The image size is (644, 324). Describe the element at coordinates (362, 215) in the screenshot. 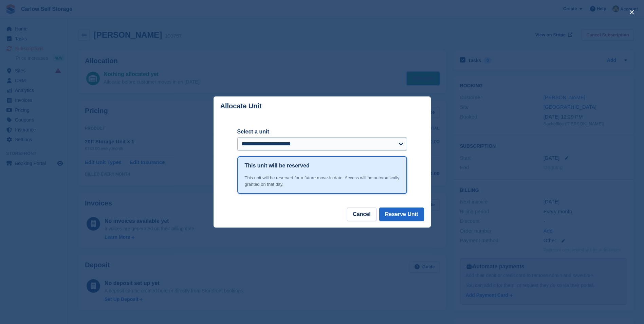

I see `button: Cancel` at that location.